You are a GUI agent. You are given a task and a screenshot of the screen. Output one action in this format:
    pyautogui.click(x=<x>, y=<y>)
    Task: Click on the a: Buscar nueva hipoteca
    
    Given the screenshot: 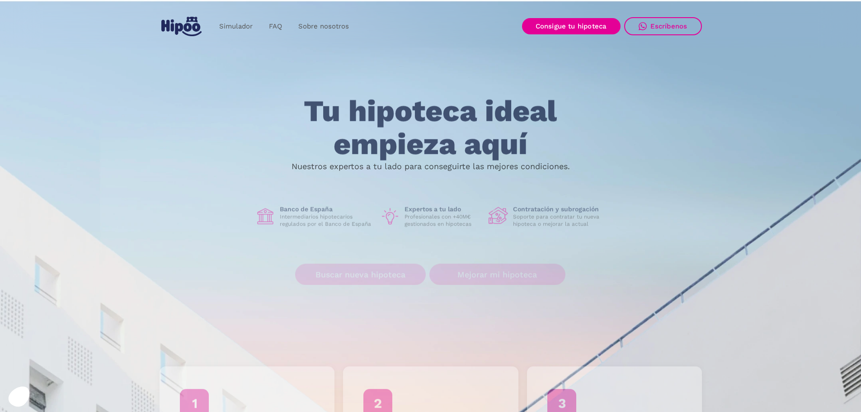 What is the action you would take?
    pyautogui.click(x=360, y=274)
    